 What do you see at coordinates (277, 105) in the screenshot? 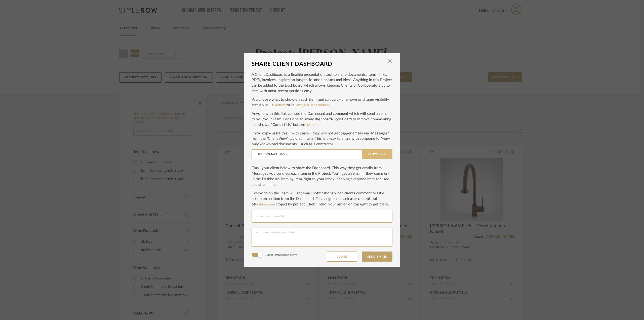
I see `a: Bulk Actions` at bounding box center [277, 105].